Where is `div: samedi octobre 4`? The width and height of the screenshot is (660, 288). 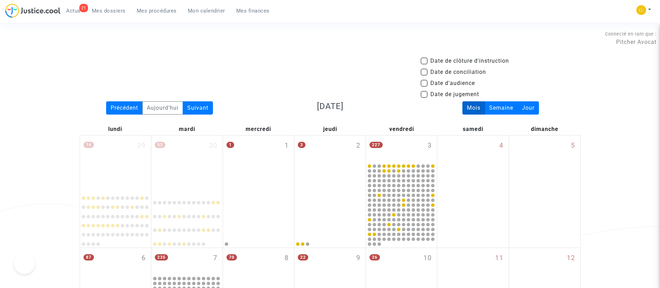
div: samedi octobre 4 is located at coordinates (473, 191).